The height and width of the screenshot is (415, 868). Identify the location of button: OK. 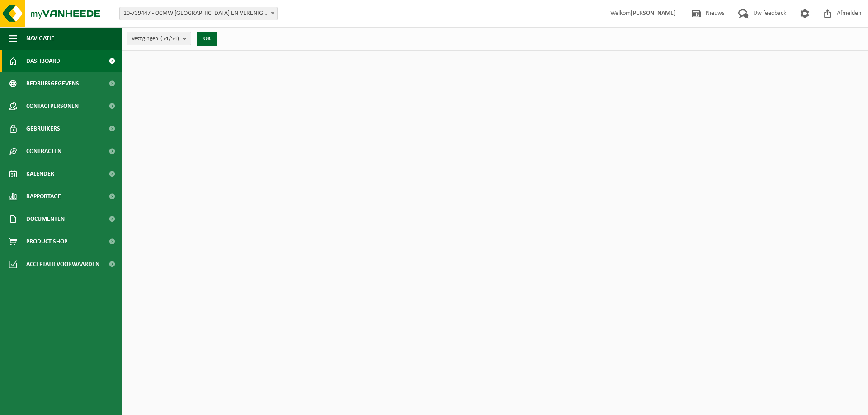
(207, 39).